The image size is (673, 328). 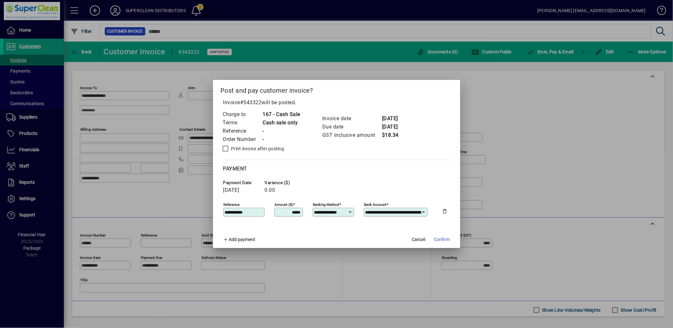 What do you see at coordinates (352, 127) in the screenshot?
I see `td: Due date` at bounding box center [352, 127].